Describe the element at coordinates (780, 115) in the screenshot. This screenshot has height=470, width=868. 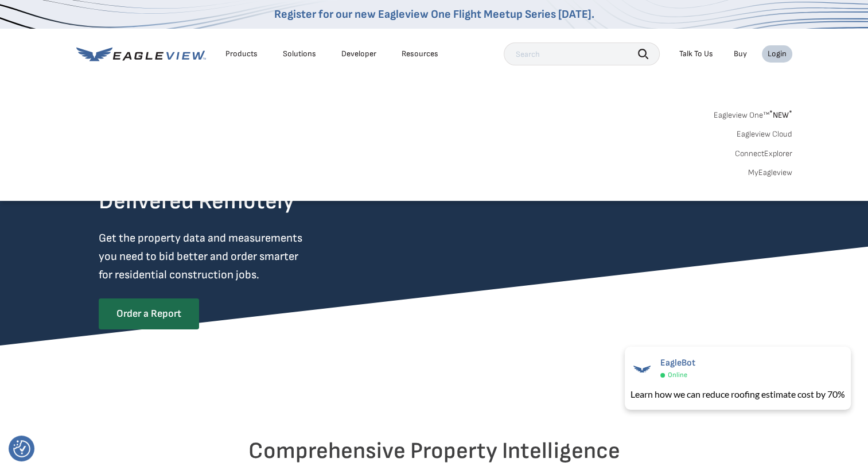
I see `span: NEW` at that location.